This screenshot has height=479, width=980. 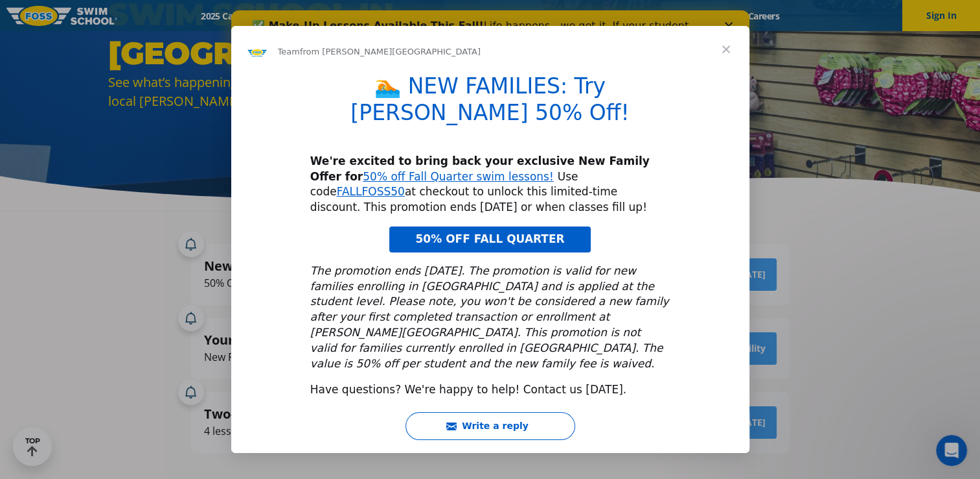 What do you see at coordinates (257, 52) in the screenshot?
I see `img: Profile image for Team` at bounding box center [257, 52].